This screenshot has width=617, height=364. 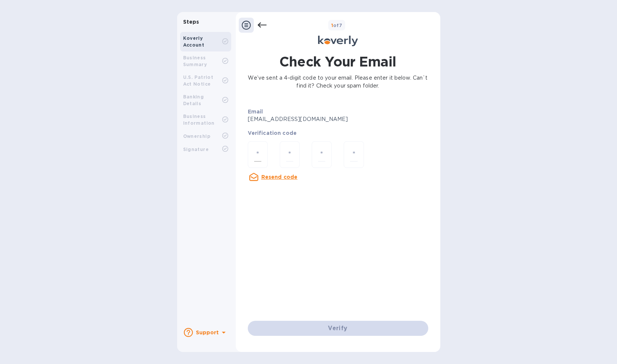 I want to click on b: Ownership, so click(x=197, y=136).